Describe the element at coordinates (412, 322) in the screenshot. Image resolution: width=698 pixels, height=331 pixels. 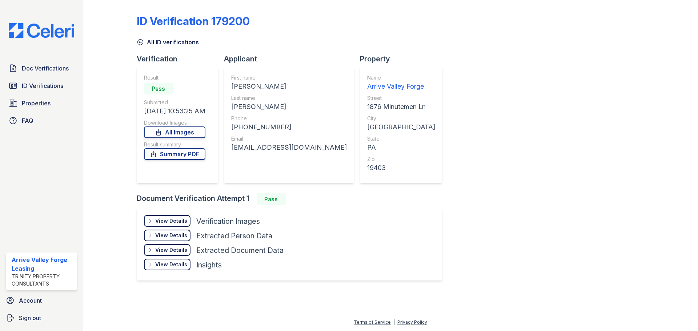
I see `a: Privacy Policy` at that location.